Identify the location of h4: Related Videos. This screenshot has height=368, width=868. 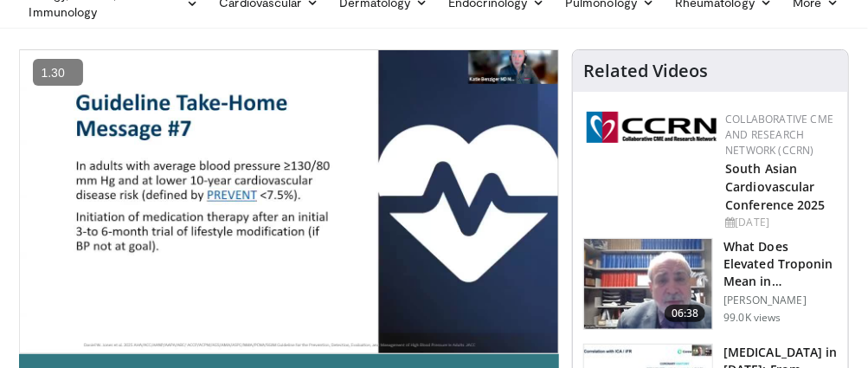
(645, 71).